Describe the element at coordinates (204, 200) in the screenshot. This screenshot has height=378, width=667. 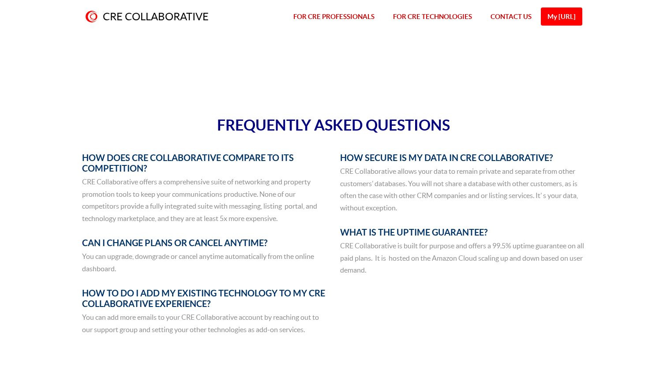
I see `p: CRE Collaborative offers a comprehensive suite of networking and property promotion tools to keep...` at that location.